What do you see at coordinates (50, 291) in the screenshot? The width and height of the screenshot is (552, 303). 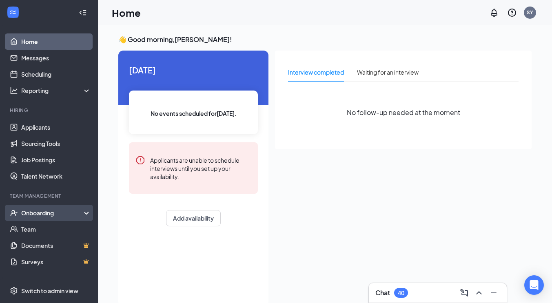 I see `div: Switch to admin view` at bounding box center [50, 291].